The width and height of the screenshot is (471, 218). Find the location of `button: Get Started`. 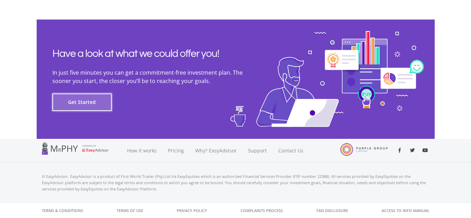

button: Get Started is located at coordinates (82, 102).